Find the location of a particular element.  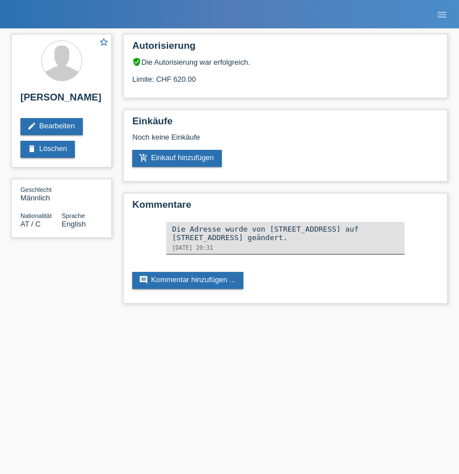

i: delete is located at coordinates (32, 149).